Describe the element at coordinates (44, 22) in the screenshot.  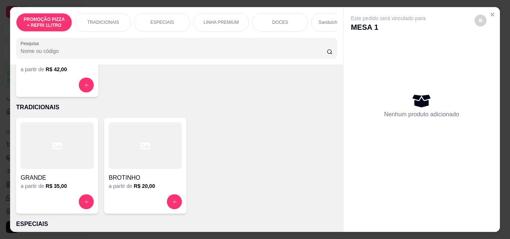
I see `p: PROMOÇÃO PIZZA + REFRI 1LITRO` at that location.